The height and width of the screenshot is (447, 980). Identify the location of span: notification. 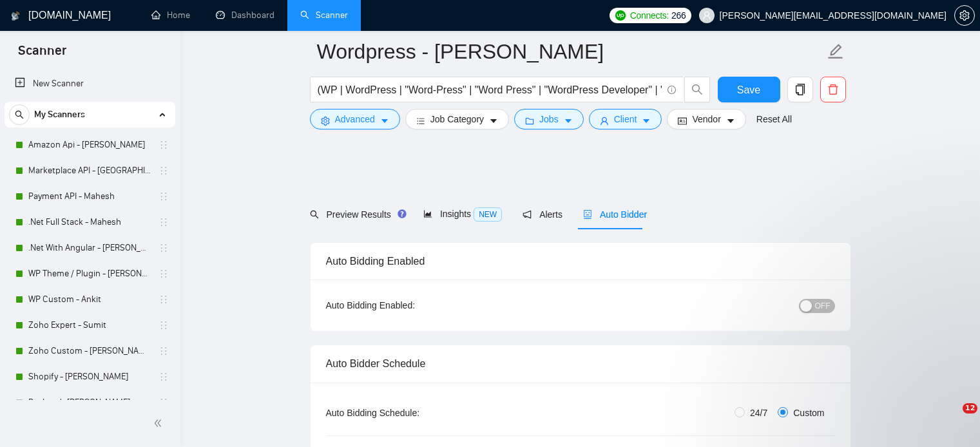
(527, 214).